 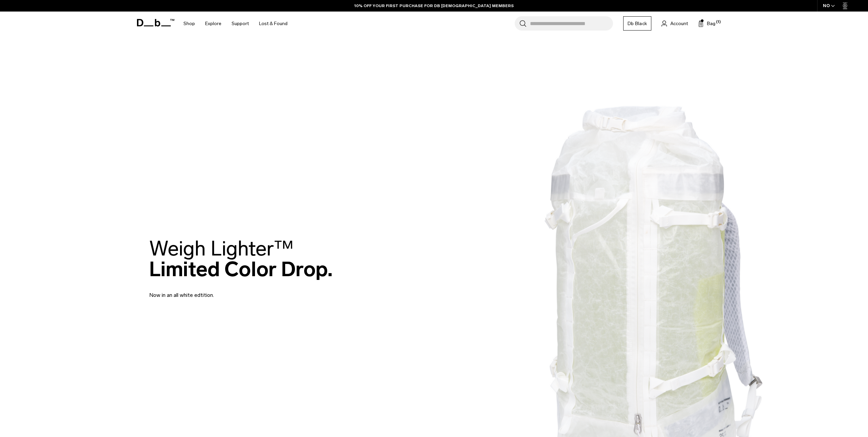 I want to click on span: Bag, so click(x=711, y=23).